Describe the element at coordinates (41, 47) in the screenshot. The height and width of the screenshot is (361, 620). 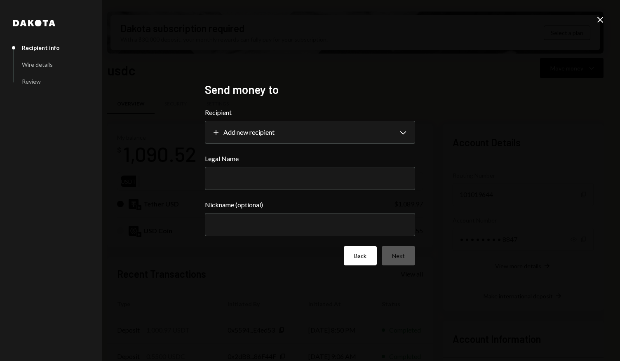
I see `div: Recipient info` at that location.